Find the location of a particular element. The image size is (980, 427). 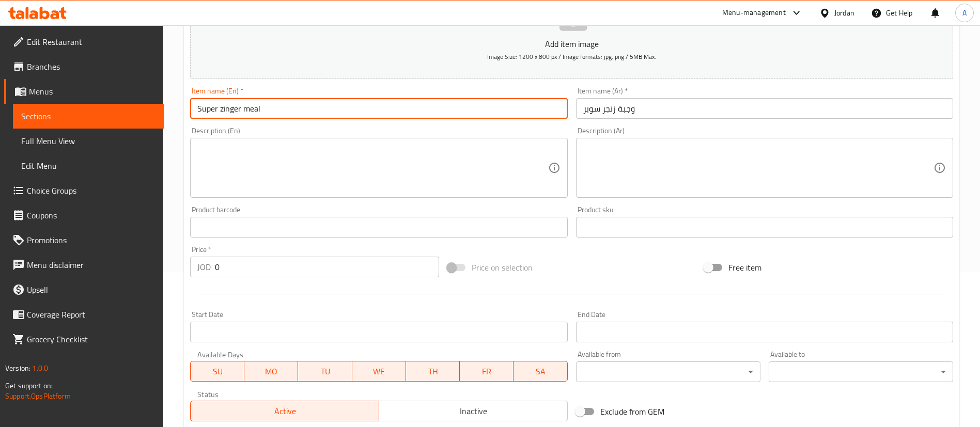

a: Upsell is located at coordinates (84, 290).